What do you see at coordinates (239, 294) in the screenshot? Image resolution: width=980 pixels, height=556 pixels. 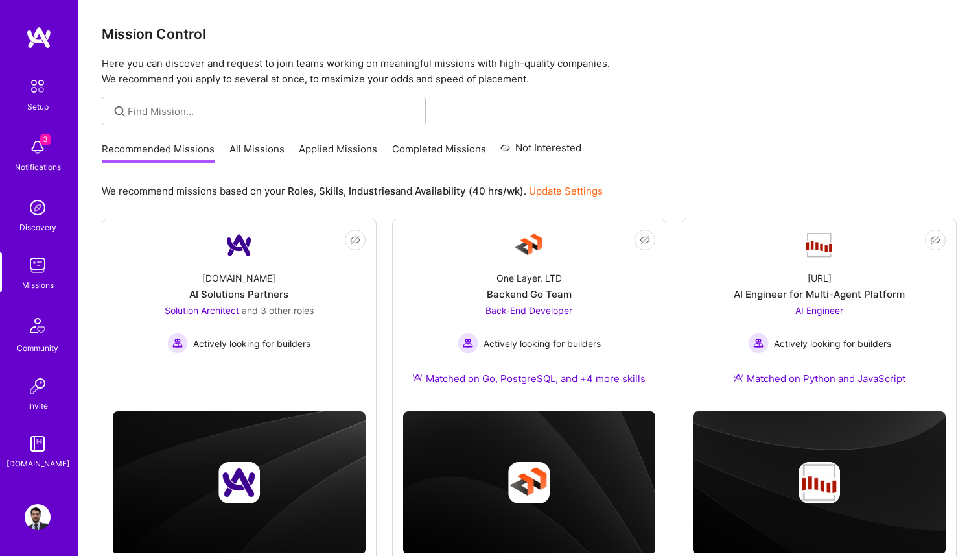 I see `div: AI Solutions Partners` at bounding box center [239, 294].